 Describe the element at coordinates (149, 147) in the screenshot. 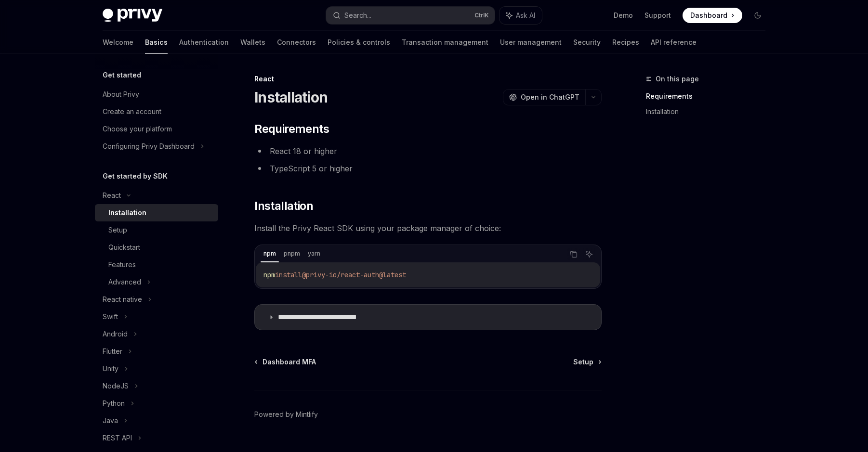

I see `div: Configuring Privy Dashboard` at that location.